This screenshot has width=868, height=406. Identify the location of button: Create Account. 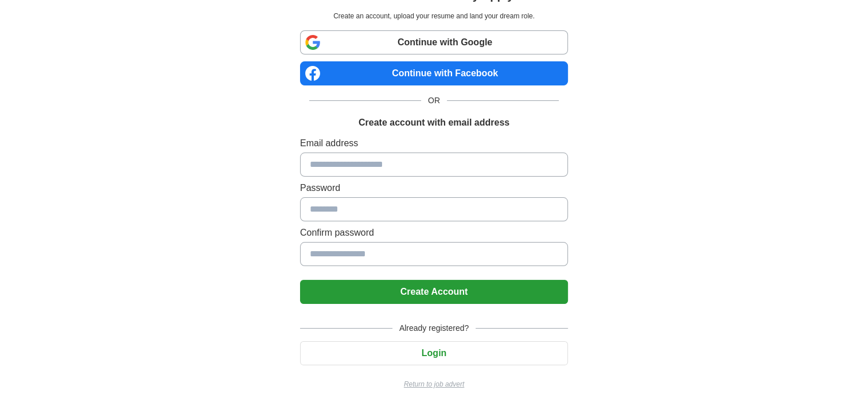
(434, 292).